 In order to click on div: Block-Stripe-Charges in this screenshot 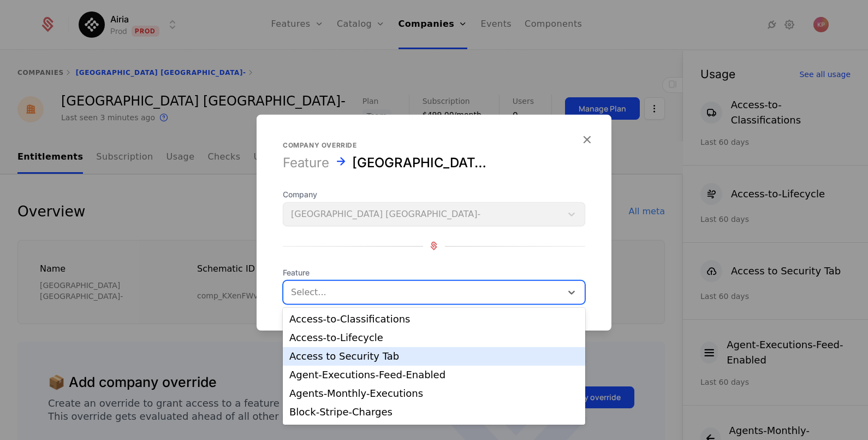, I will do `click(434, 412)`.